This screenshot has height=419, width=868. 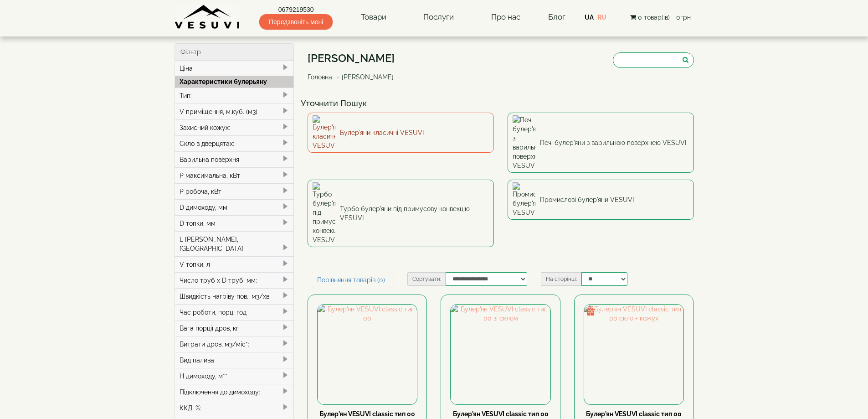 What do you see at coordinates (235, 280) in the screenshot?
I see `div: Число труб x D труб, мм:` at bounding box center [235, 280].